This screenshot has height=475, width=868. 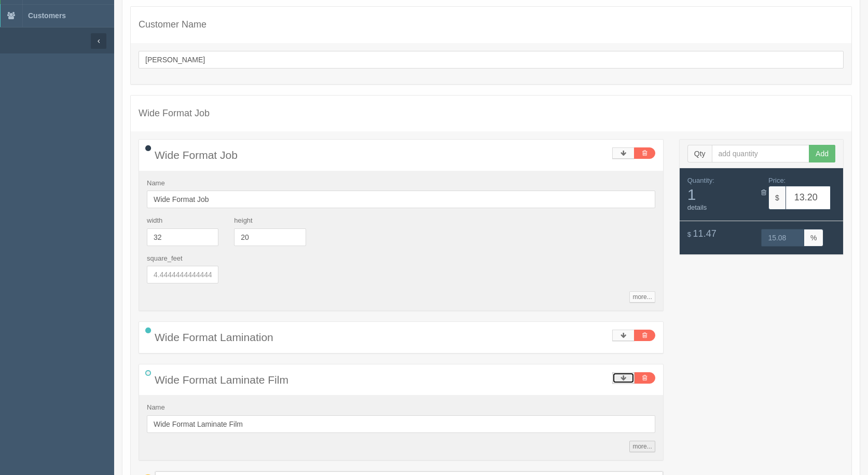 What do you see at coordinates (721, 194) in the screenshot?
I see `span: 1` at bounding box center [721, 194].